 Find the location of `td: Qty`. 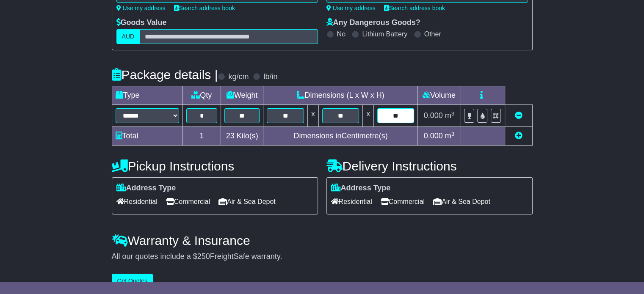

td: Qty is located at coordinates (201, 96).